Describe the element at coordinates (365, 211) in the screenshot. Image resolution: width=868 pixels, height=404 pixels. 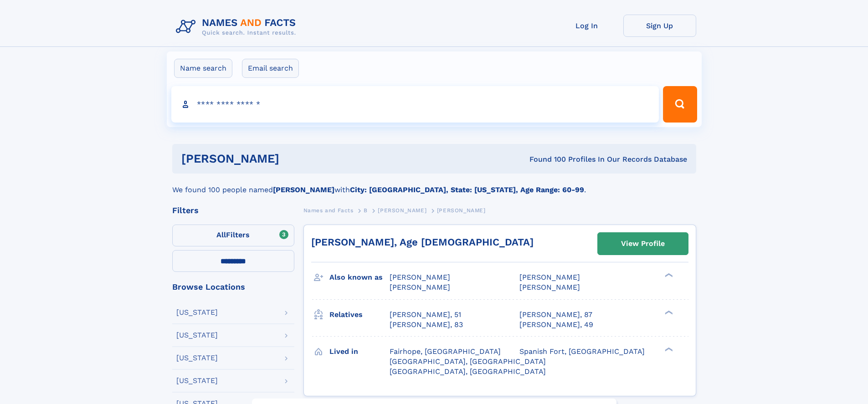
I see `a: B` at that location.